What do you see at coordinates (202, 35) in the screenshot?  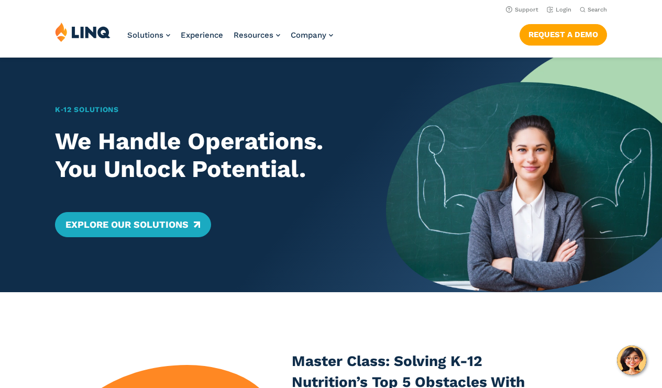 I see `span: Experience` at bounding box center [202, 35].